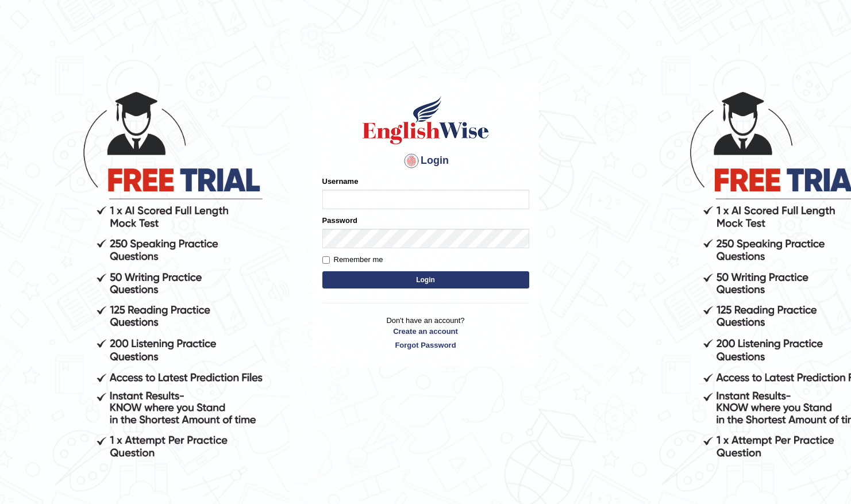  Describe the element at coordinates (426, 120) in the screenshot. I see `img: Logo of English Wise sign in for intelligent practice with AI` at that location.